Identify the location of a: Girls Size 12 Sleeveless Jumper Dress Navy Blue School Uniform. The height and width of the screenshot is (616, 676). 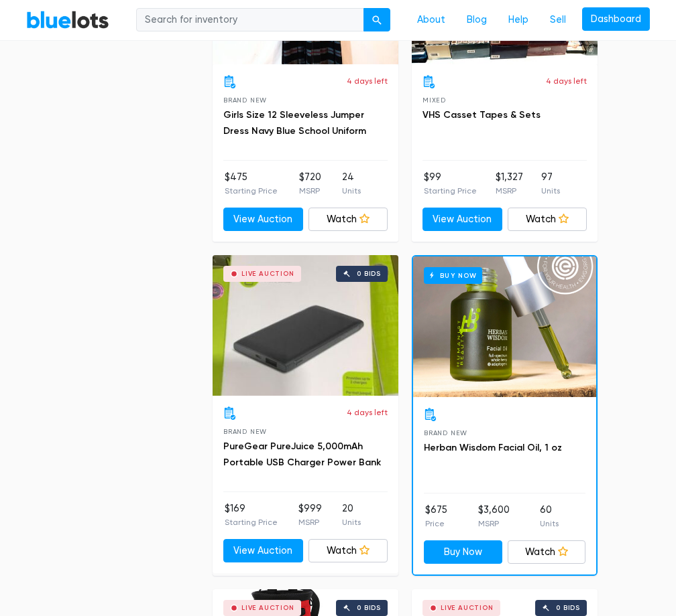
(294, 122).